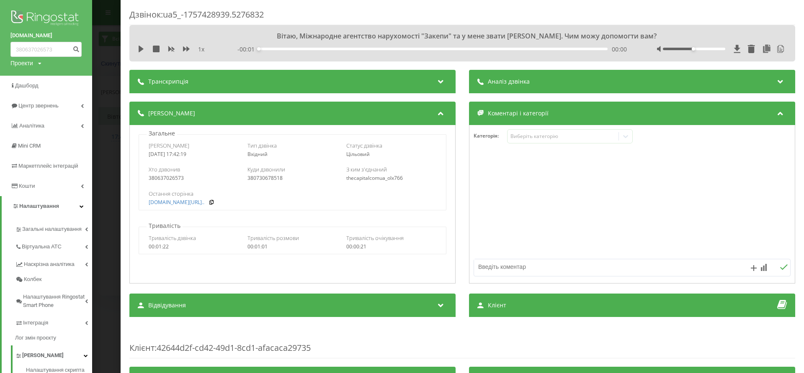 This screenshot has height=373, width=804. What do you see at coordinates (27, 85) in the screenshot?
I see `span: Дашборд` at bounding box center [27, 85].